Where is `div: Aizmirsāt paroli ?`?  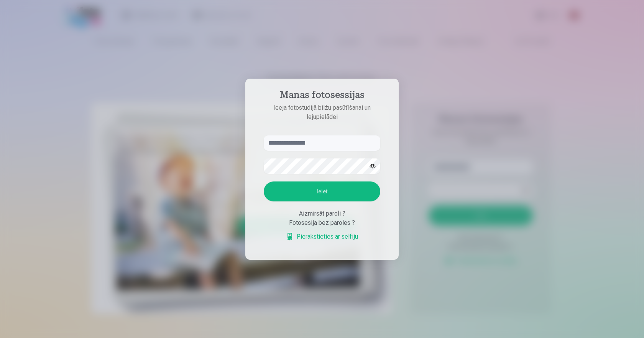 div: Aizmirsāt paroli ? is located at coordinates (322, 214).